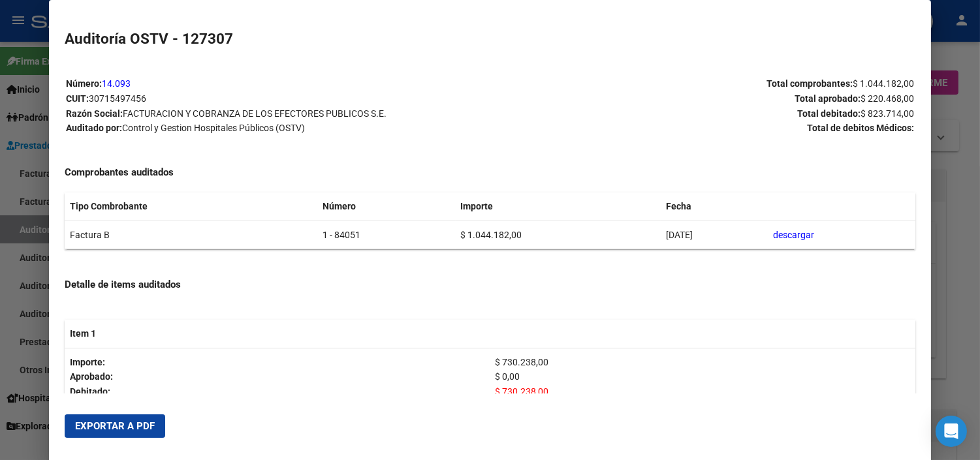 Image resolution: width=980 pixels, height=460 pixels. I want to click on p: Número:, so click(278, 83).